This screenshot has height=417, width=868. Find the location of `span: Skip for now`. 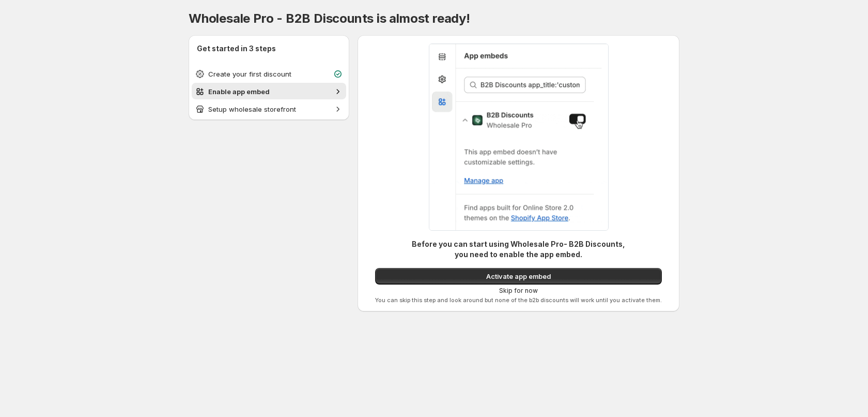

span: Skip for now is located at coordinates (518, 291).